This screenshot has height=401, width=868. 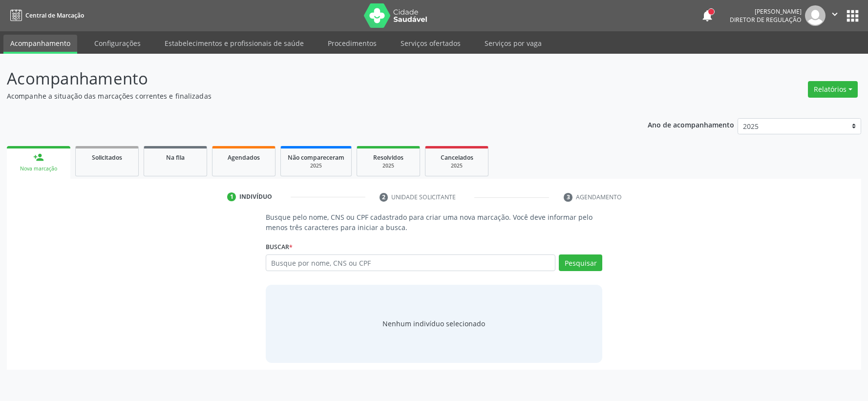 What do you see at coordinates (39, 169) in the screenshot?
I see `div: Nova marcação` at bounding box center [39, 169].